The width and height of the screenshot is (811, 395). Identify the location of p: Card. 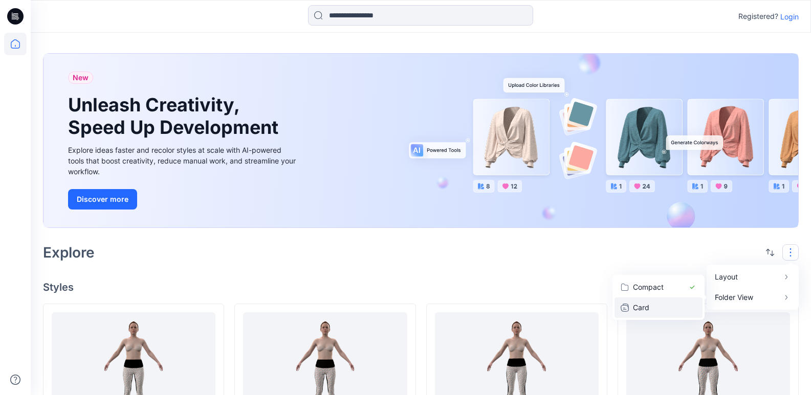
(658, 308).